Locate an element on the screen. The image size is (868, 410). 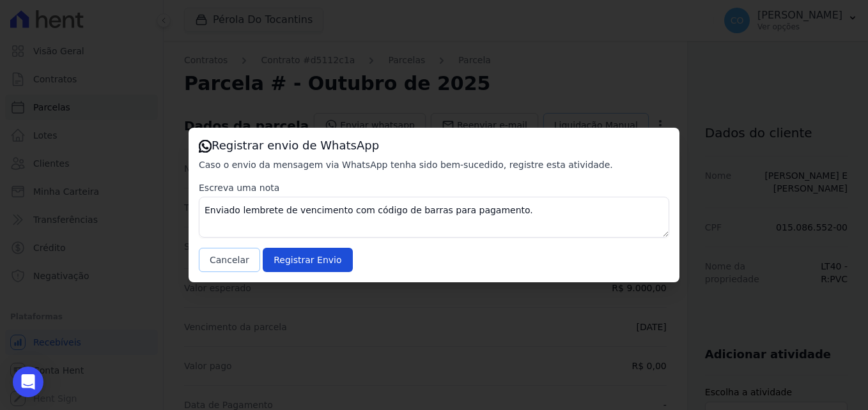
textarea: Enviado lembrete de vencimento com código de barras para pagamento. is located at coordinates (434, 217).